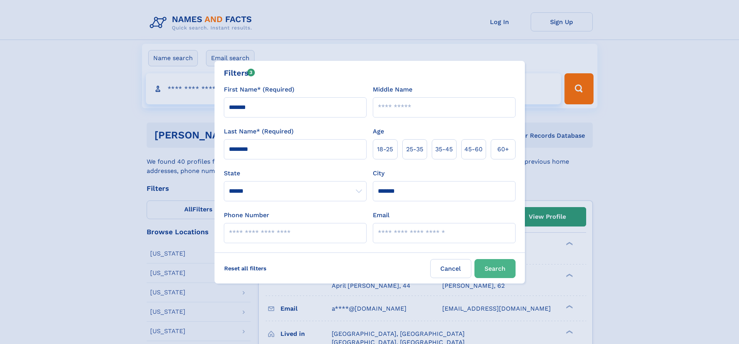 This screenshot has width=739, height=344. I want to click on span: 45‑60, so click(473, 149).